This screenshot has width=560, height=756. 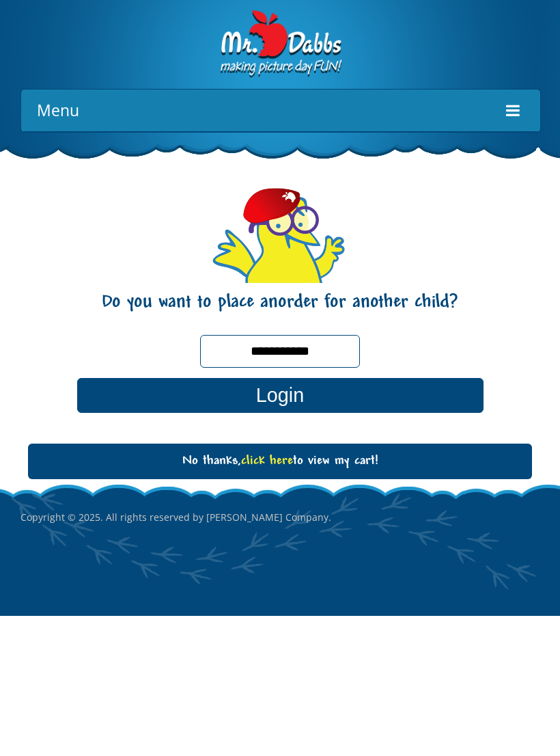 What do you see at coordinates (280, 461) in the screenshot?
I see `a: No thanks,click hereto view my cart!` at bounding box center [280, 461].